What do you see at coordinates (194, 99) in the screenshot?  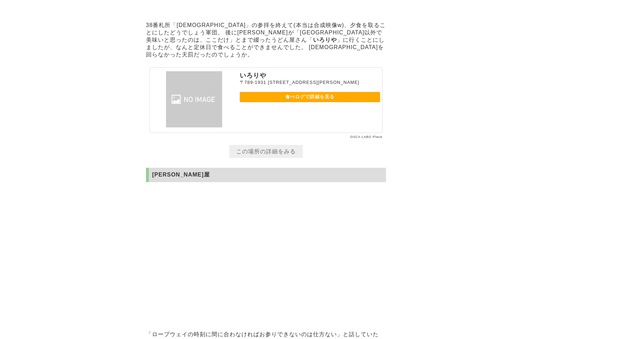 I see `img: いろりや` at bounding box center [194, 99].